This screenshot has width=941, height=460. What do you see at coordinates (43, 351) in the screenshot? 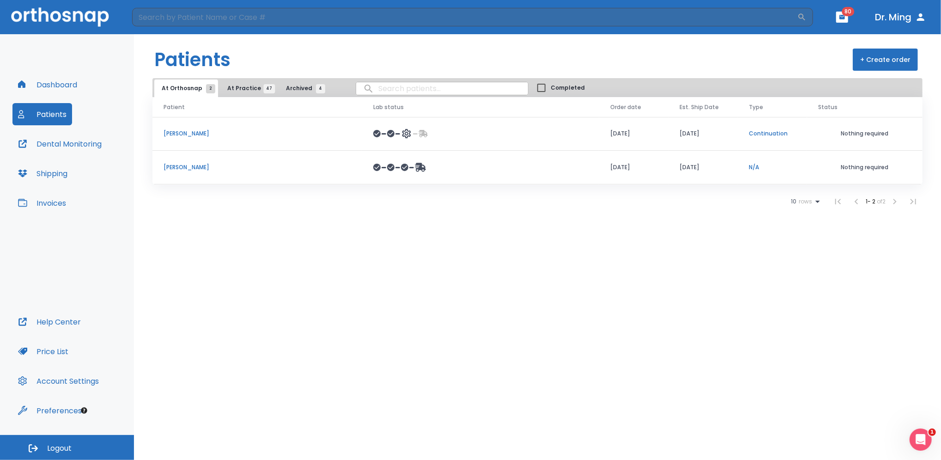
I see `button: Price List` at bounding box center [43, 351].